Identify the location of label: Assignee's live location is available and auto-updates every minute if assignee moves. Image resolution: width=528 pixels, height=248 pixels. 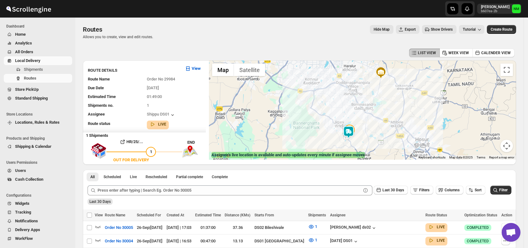
(288, 155).